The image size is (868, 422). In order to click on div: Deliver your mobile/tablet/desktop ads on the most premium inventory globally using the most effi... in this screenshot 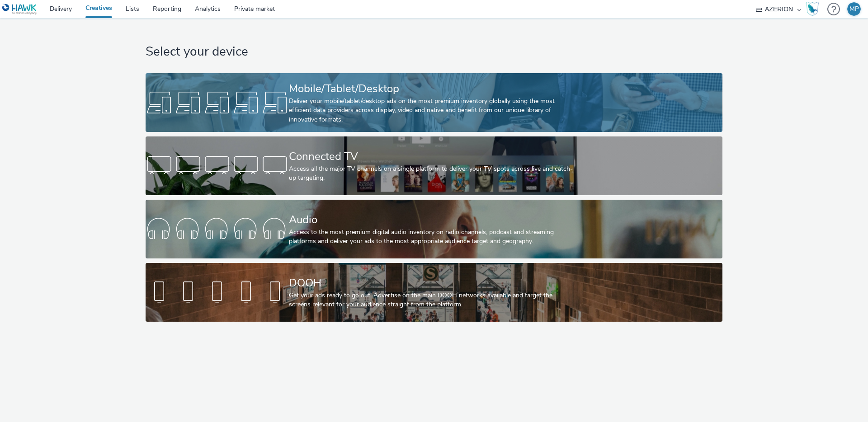, I will do `click(432, 110)`.